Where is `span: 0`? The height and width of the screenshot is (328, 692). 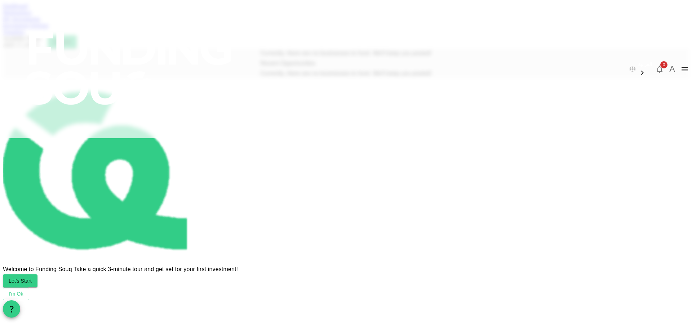 span: 0 is located at coordinates (664, 65).